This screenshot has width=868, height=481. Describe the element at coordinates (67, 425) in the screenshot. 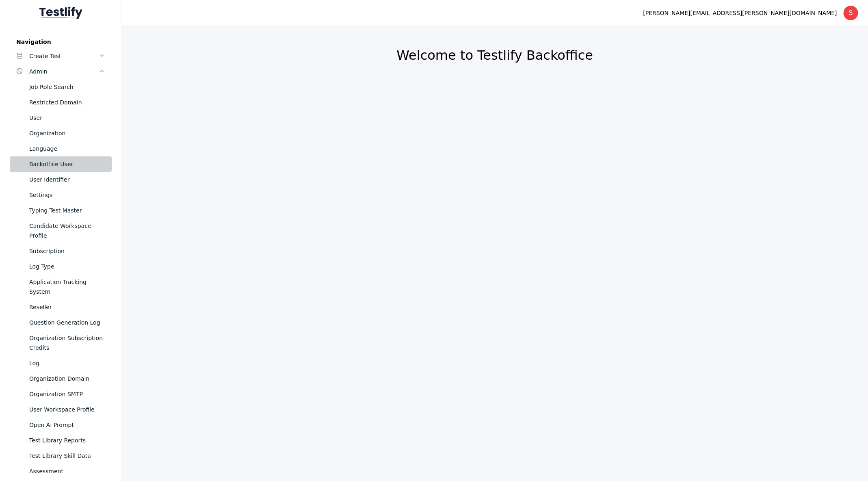

I see `div: Open Ai Prompt` at that location.